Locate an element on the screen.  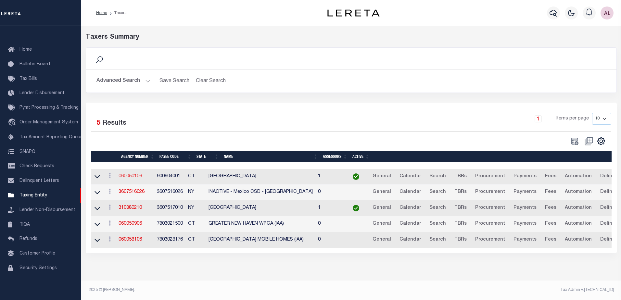
div: Taxers Summary is located at coordinates (284, 37).